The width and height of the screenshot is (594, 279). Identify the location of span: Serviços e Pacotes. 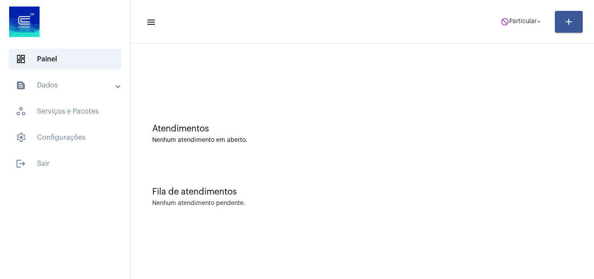
(65, 111).